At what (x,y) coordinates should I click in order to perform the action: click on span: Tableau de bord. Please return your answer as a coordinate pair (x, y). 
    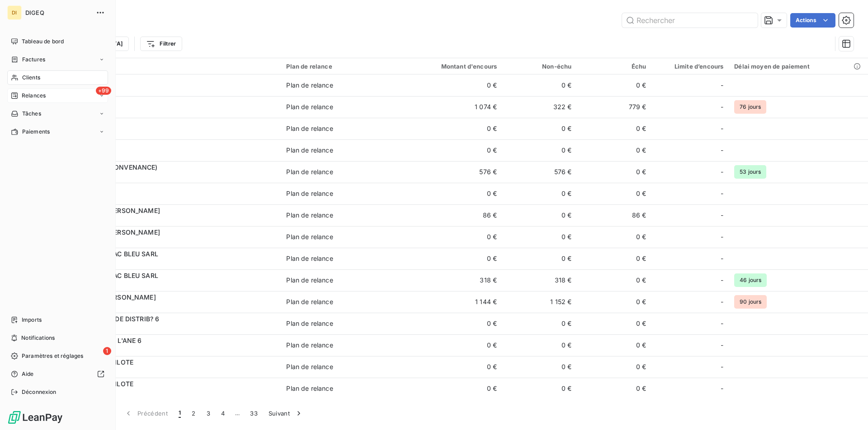
    Looking at the image, I should click on (43, 41).